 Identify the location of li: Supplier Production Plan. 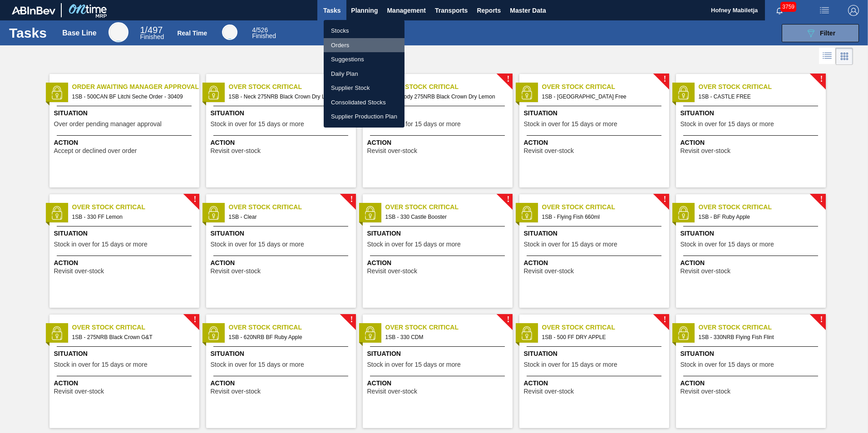
(364, 116).